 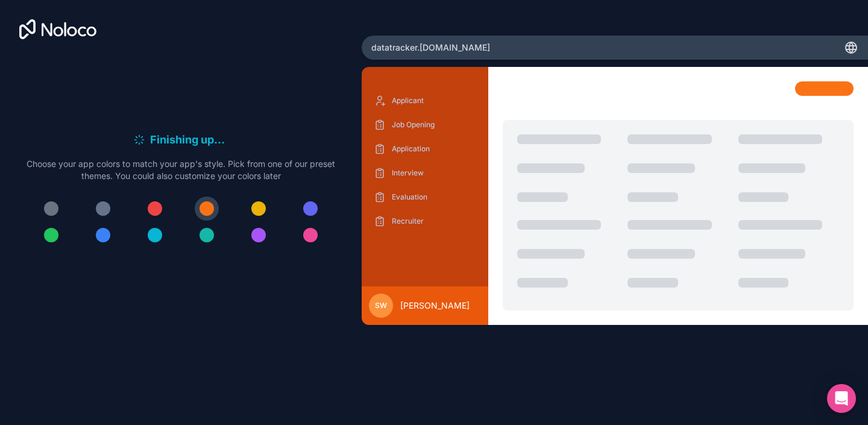 What do you see at coordinates (434, 149) in the screenshot?
I see `p: Application` at bounding box center [434, 149].